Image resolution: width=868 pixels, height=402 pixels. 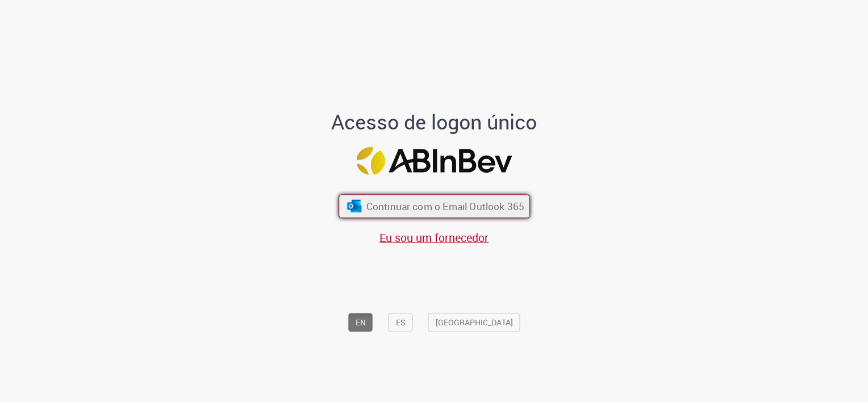 I want to click on span: Continuar com o Email Outlook 365, so click(x=445, y=207).